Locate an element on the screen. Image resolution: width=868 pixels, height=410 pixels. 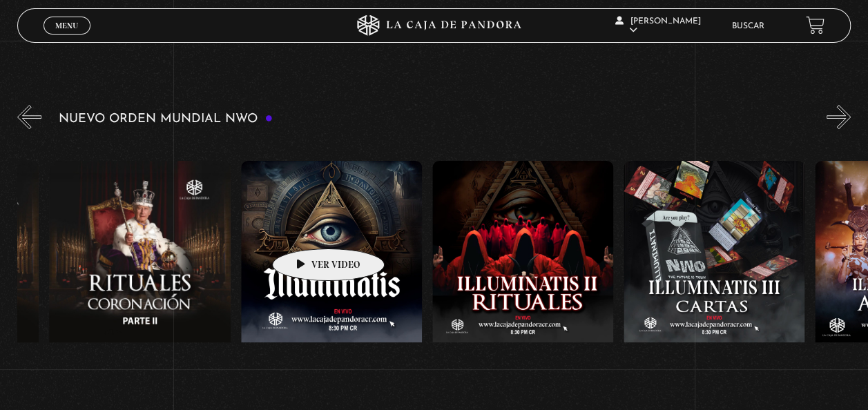
span: Menu is located at coordinates (66, 25).